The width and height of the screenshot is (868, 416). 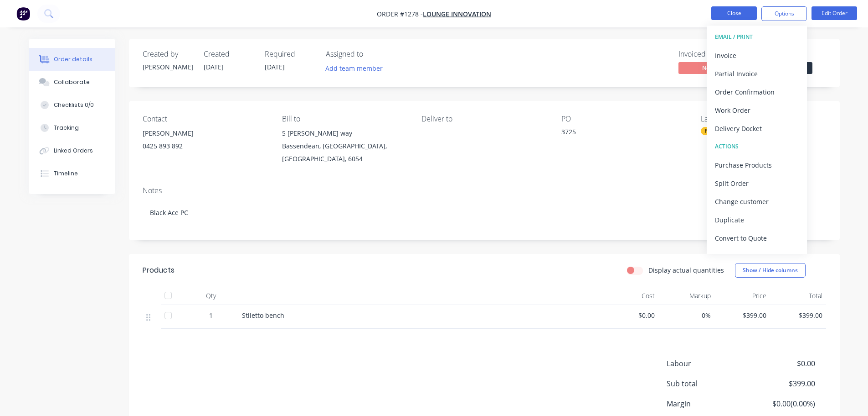 I want to click on div: Checklists 0/0, so click(x=74, y=105).